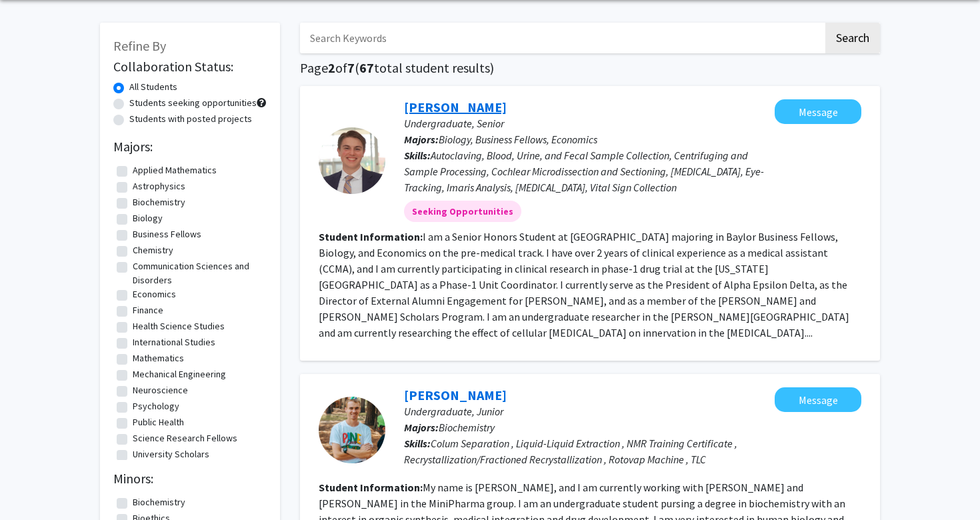 The height and width of the screenshot is (520, 980). Describe the element at coordinates (190, 118) in the screenshot. I see `label: Students with posted projects` at that location.